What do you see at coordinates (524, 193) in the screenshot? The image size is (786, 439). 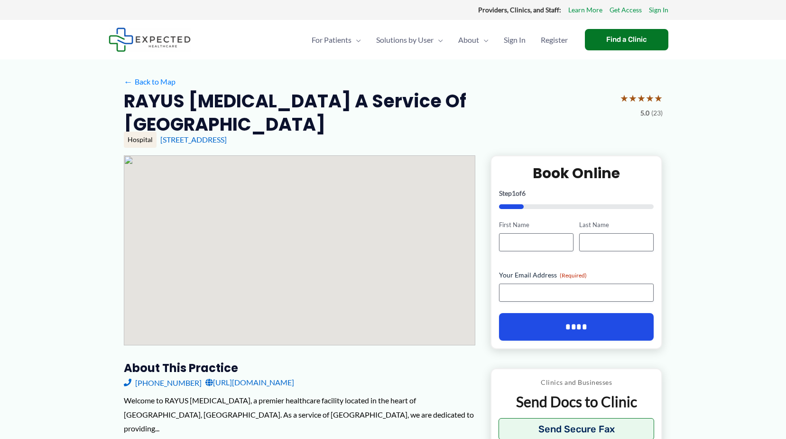 I see `span: 6` at bounding box center [524, 193].